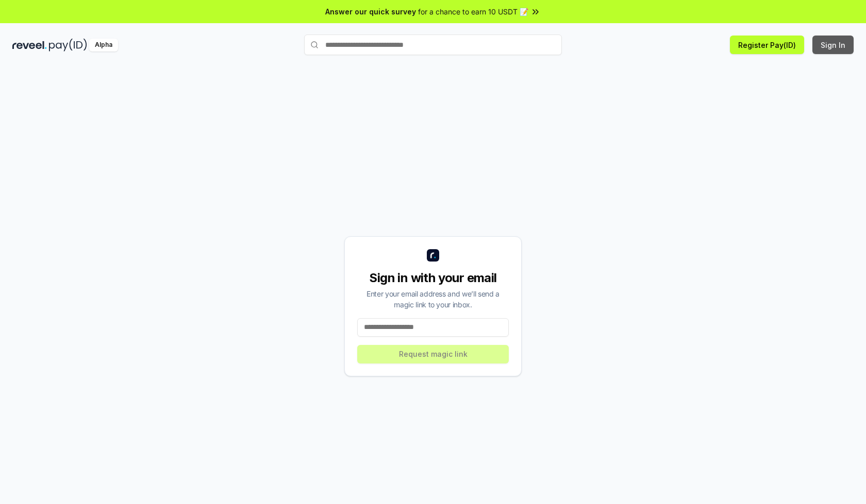 The image size is (866, 504). Describe the element at coordinates (474, 11) in the screenshot. I see `span: for a chance to earn 10 USDT 📝` at that location.